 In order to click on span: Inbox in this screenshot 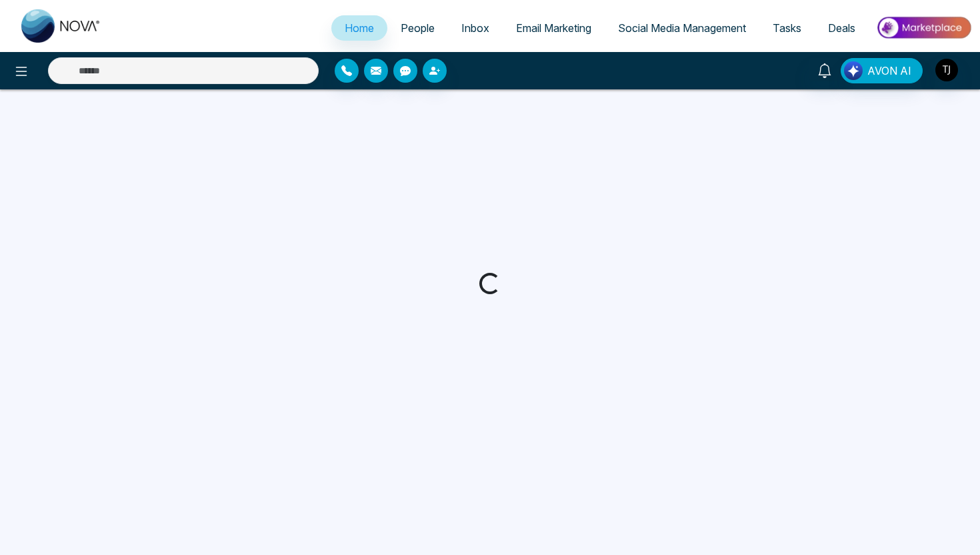, I will do `click(476, 28)`.